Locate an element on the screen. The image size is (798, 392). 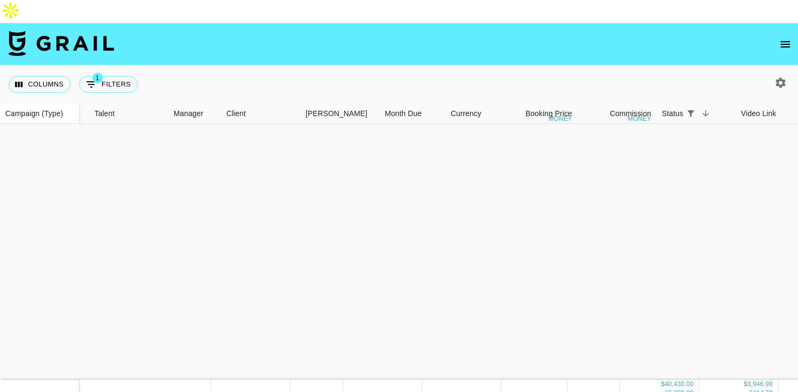
span: 1 is located at coordinates (98, 78).